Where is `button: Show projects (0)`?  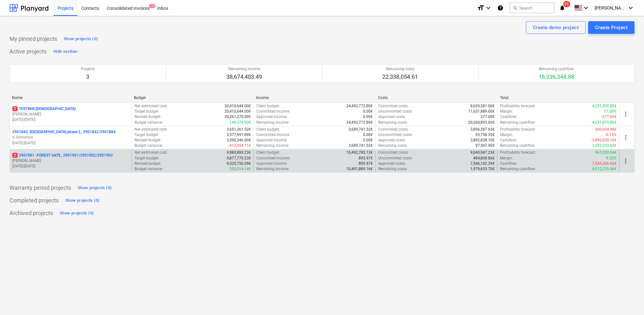 button: Show projects (0) is located at coordinates (95, 188).